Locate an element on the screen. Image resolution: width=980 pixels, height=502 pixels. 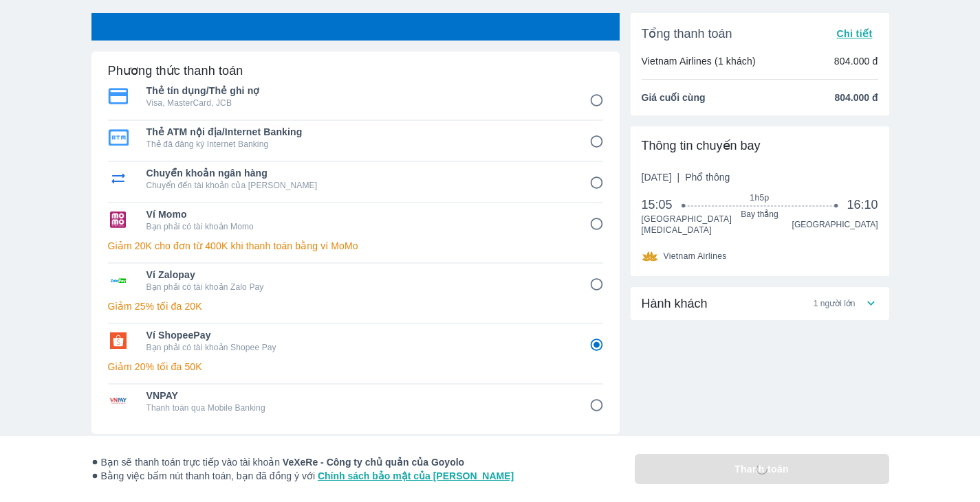
div: Thẻ tín dụng/Thẻ ghi nợThẻ tín dụng/Thẻ ghi nợVisa, MasterCard, JCB is located at coordinates (355, 96).